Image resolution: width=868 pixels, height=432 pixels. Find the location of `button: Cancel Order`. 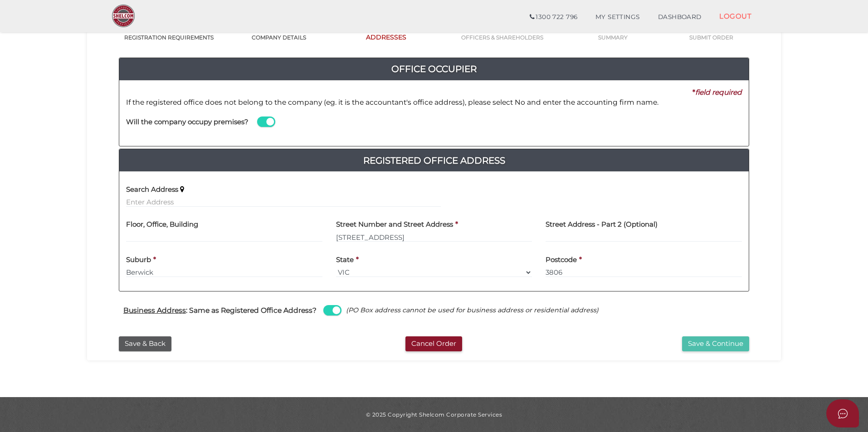

button: Cancel Order is located at coordinates (434, 344).